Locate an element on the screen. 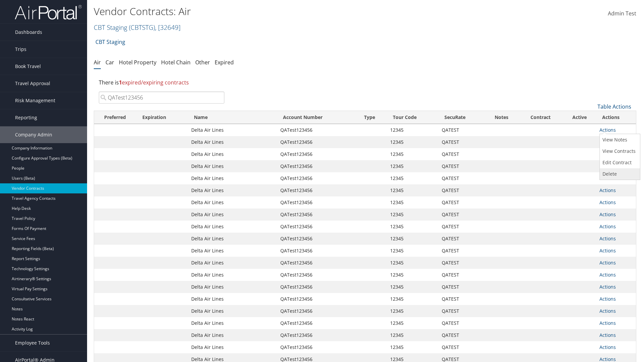 The height and width of the screenshot is (362, 643). th: Name: activate to sort column ascending is located at coordinates (233, 117).